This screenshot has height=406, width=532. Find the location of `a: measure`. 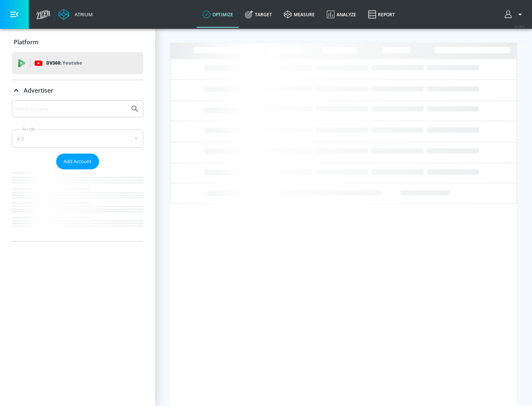

a: measure is located at coordinates (299, 15).